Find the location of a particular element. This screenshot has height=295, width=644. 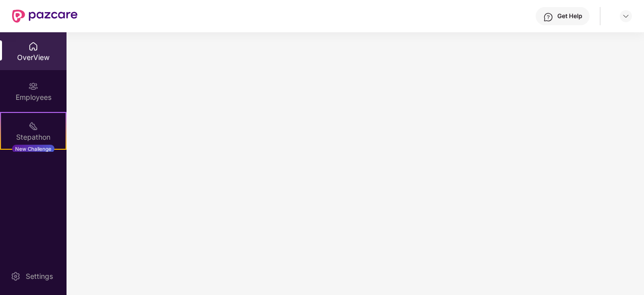

div: Stepathon is located at coordinates (33, 137).